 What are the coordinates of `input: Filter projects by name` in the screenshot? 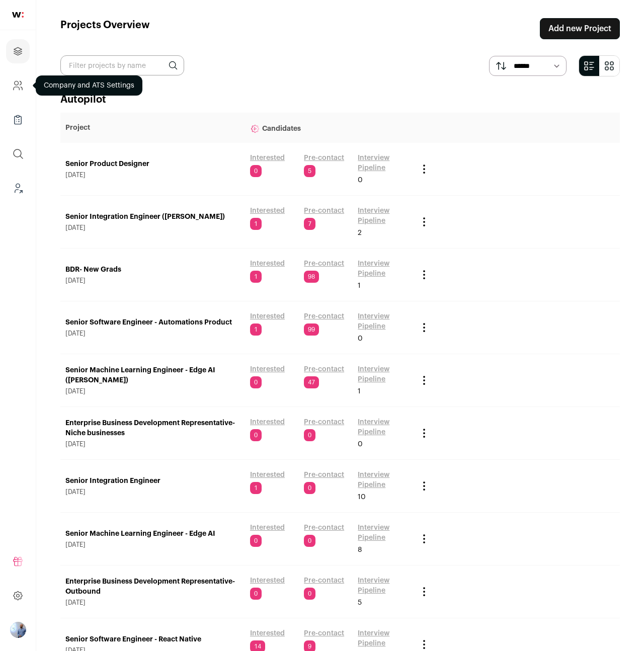 It's located at (123, 65).